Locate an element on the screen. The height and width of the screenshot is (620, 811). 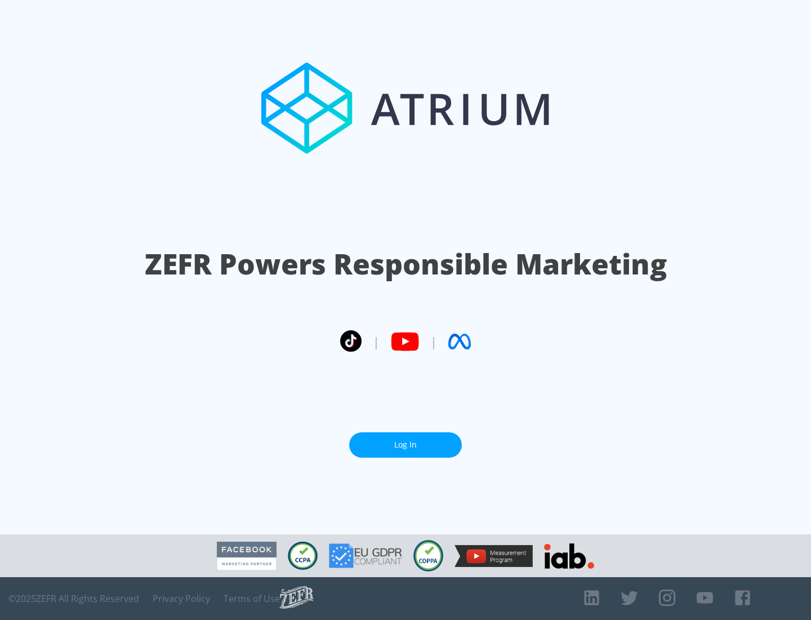
span: © 2025 ZEFR All Rights Reserved is located at coordinates (74, 598).